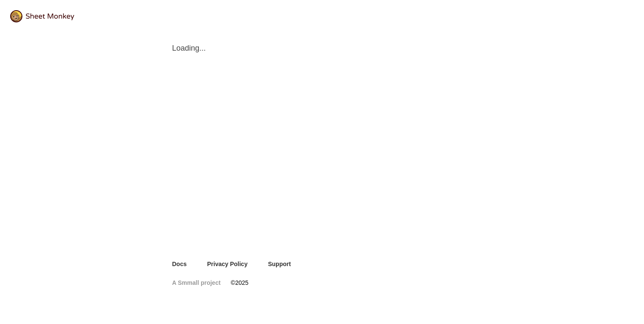 Image resolution: width=644 pixels, height=324 pixels. Describe the element at coordinates (196, 283) in the screenshot. I see `a: A Smmall project` at that location.